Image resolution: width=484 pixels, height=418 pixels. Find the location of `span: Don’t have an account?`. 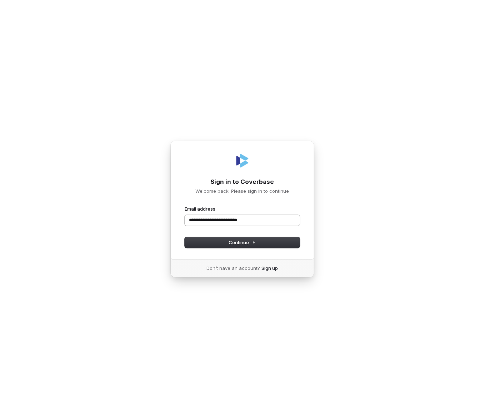

span: Don’t have an account? is located at coordinates (233, 268).